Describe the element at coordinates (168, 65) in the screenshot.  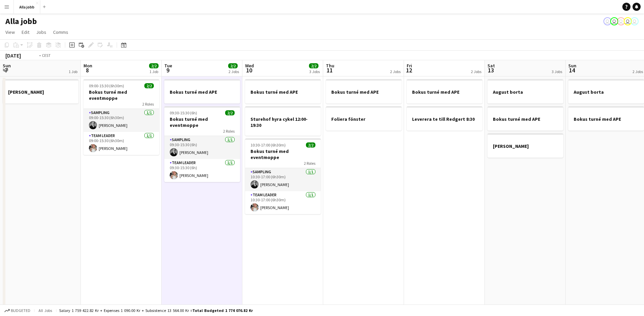
I see `span: Tue` at that location.